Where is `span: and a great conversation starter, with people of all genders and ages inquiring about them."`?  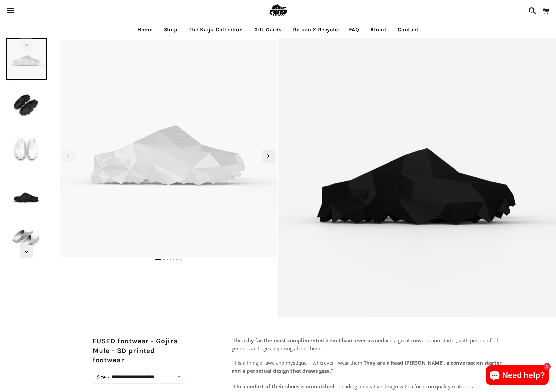
span: and a great conversation starter, with people of all genders and ages inquiring about them." is located at coordinates (364, 344).